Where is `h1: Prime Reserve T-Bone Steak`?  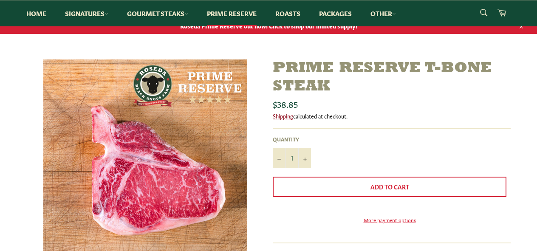 h1: Prime Reserve T-Bone Steak is located at coordinates (392, 78).